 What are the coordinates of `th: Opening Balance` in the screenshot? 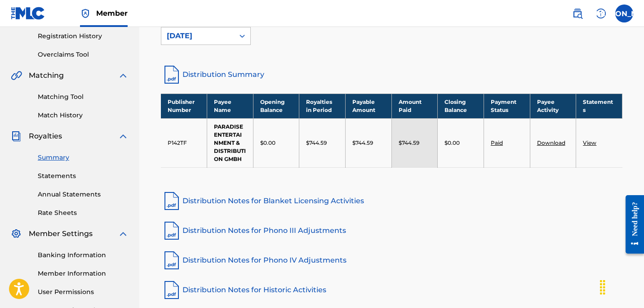 It's located at (276, 105).